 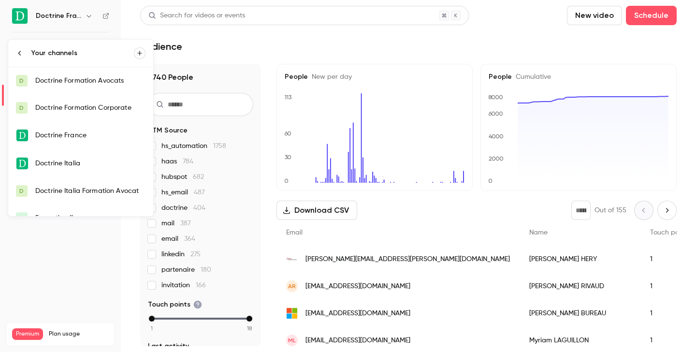 What do you see at coordinates (90, 191) in the screenshot?
I see `div: Doctrine Italia Formation Avocat` at bounding box center [90, 191].